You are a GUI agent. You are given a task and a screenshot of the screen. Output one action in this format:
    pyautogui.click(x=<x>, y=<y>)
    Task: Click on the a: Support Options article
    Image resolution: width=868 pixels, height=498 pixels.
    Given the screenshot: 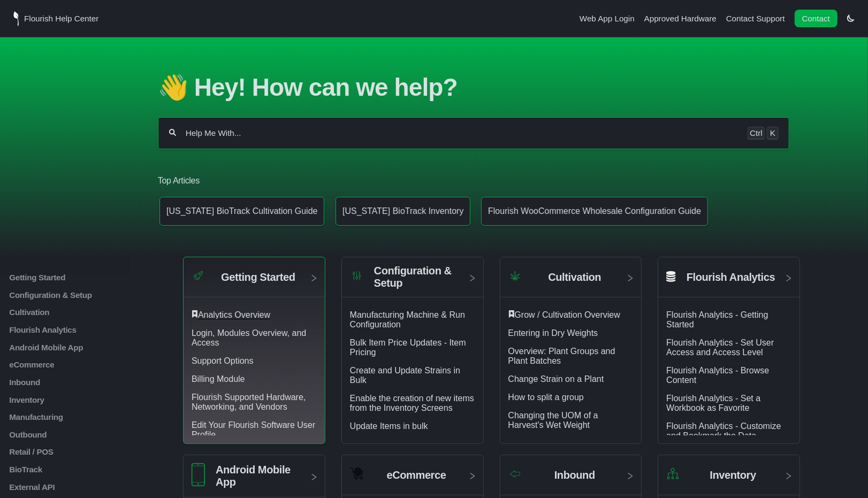 What is the action you would take?
    pyautogui.click(x=222, y=361)
    